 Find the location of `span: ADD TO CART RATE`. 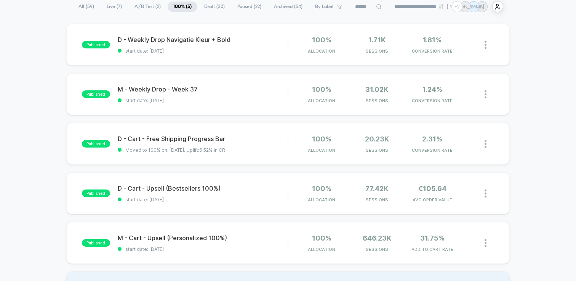

span: ADD TO CART RATE is located at coordinates (432, 249).